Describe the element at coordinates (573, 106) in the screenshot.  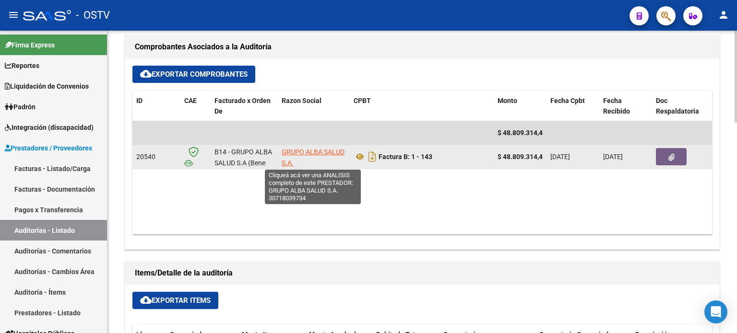
I see `datatable-header-cell: Fecha Cpbt` at that location.